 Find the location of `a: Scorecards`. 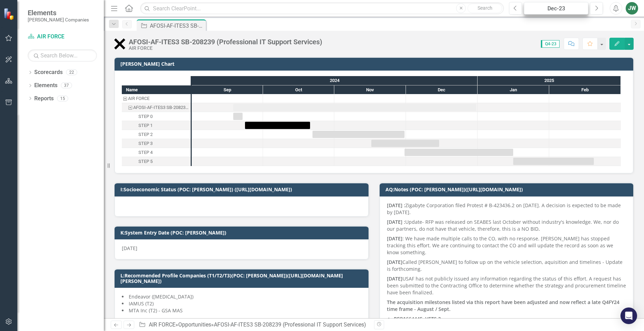

a: Scorecards is located at coordinates (48, 72).